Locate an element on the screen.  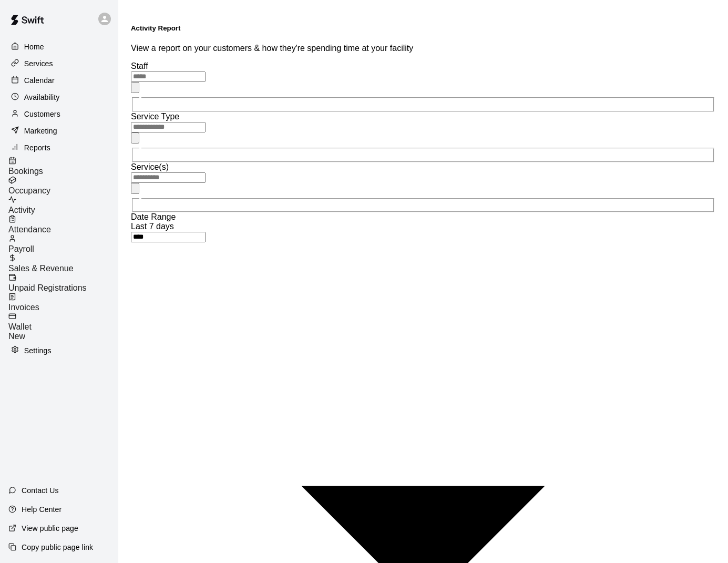
div: Unpaid Registrations is located at coordinates (63, 283).